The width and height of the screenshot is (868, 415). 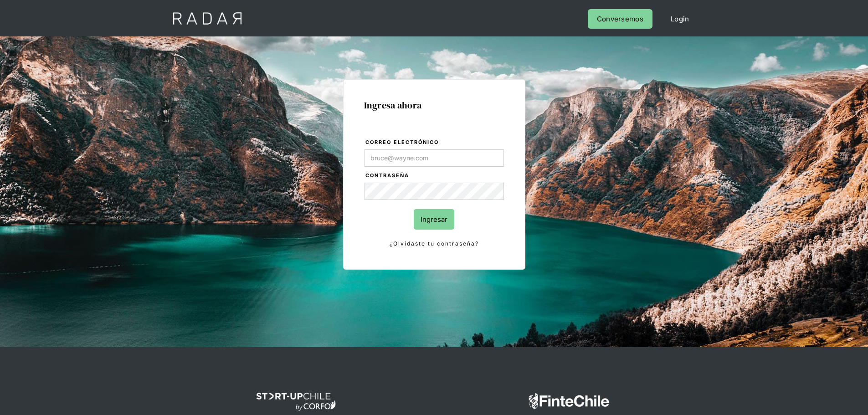 What do you see at coordinates (620, 19) in the screenshot?
I see `a: Conversemos` at bounding box center [620, 19].